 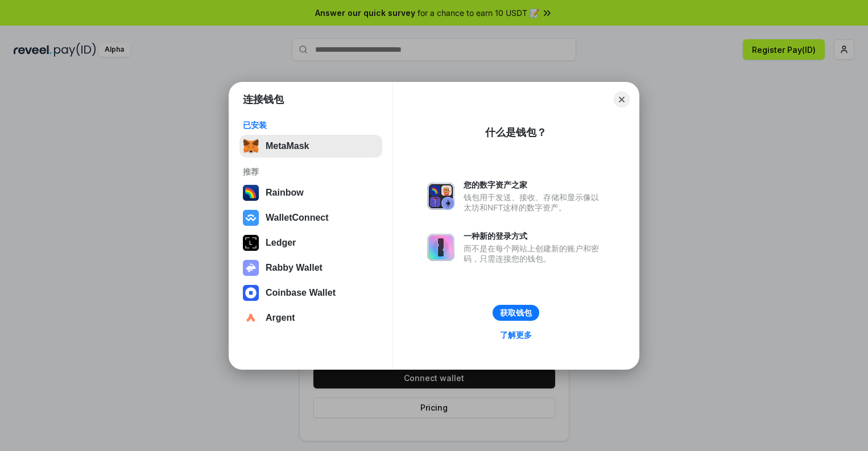 I want to click on button: Close, so click(x=622, y=100).